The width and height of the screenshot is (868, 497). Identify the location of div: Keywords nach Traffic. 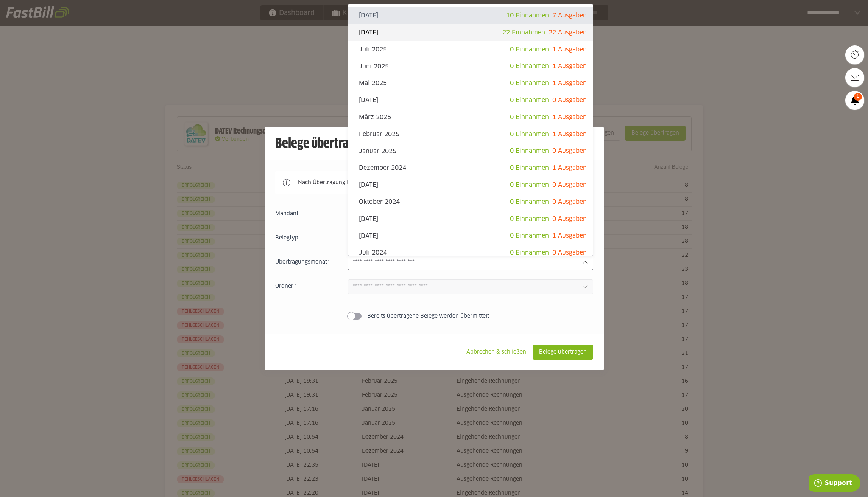
(107, 47).